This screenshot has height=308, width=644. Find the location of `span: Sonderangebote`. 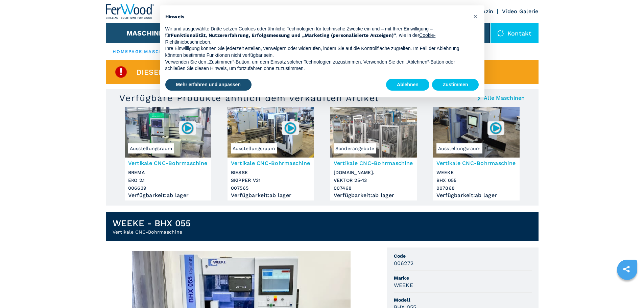

span: Sonderangebote is located at coordinates (355, 149).